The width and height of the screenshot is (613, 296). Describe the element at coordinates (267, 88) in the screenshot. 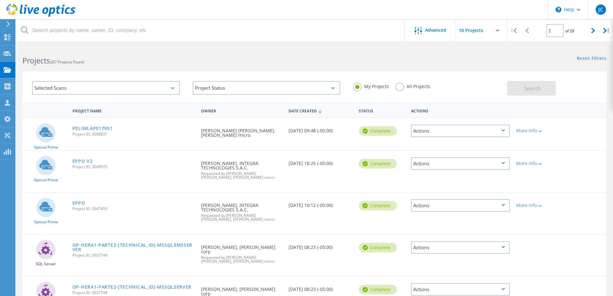

I see `div: Project Status` at that location.